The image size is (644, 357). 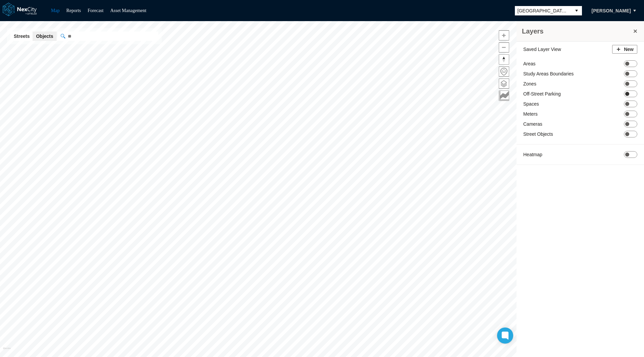 What do you see at coordinates (533, 124) in the screenshot?
I see `label: Cameras` at bounding box center [533, 124].